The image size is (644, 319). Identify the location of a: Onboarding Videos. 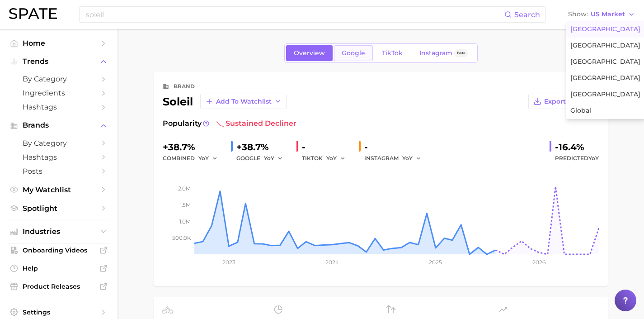
(59, 250).